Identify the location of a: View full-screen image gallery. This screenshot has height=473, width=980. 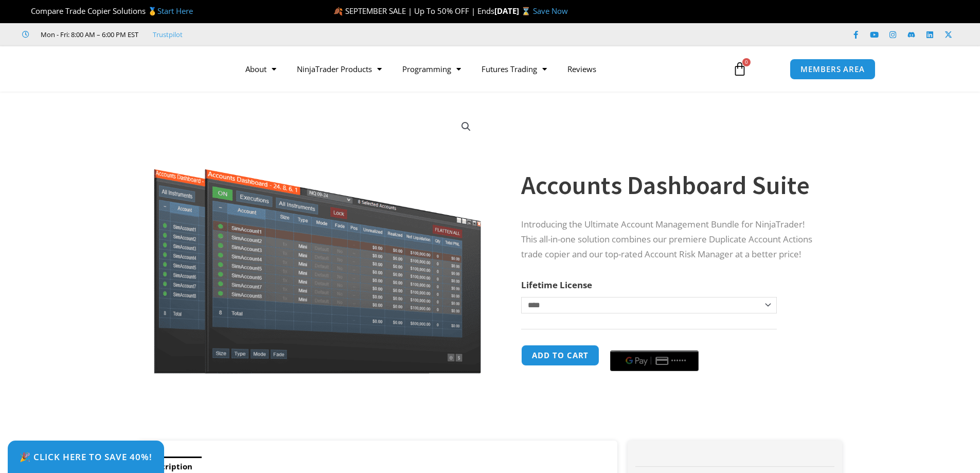
(466, 126).